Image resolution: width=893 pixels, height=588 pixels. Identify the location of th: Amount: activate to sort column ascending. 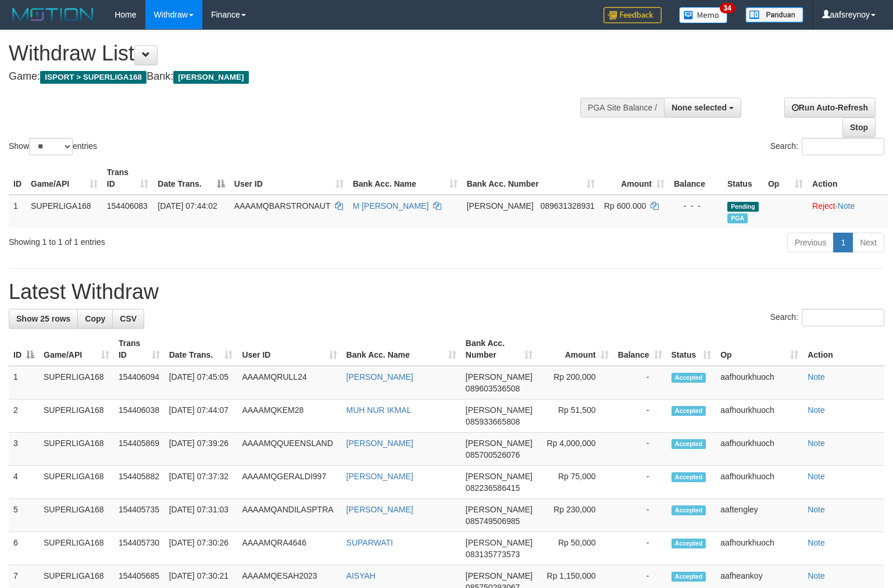
(575, 349).